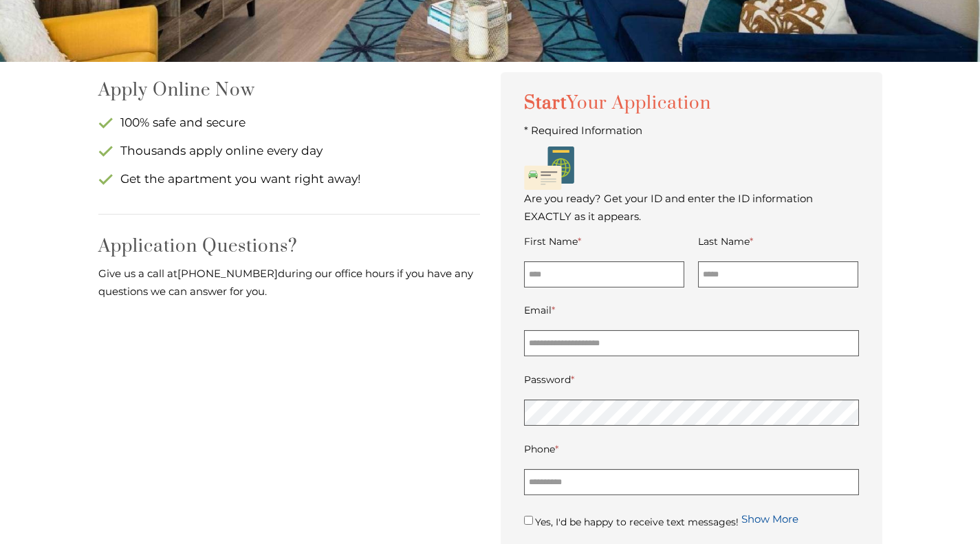  Describe the element at coordinates (549, 168) in the screenshot. I see `img: Passport` at that location.